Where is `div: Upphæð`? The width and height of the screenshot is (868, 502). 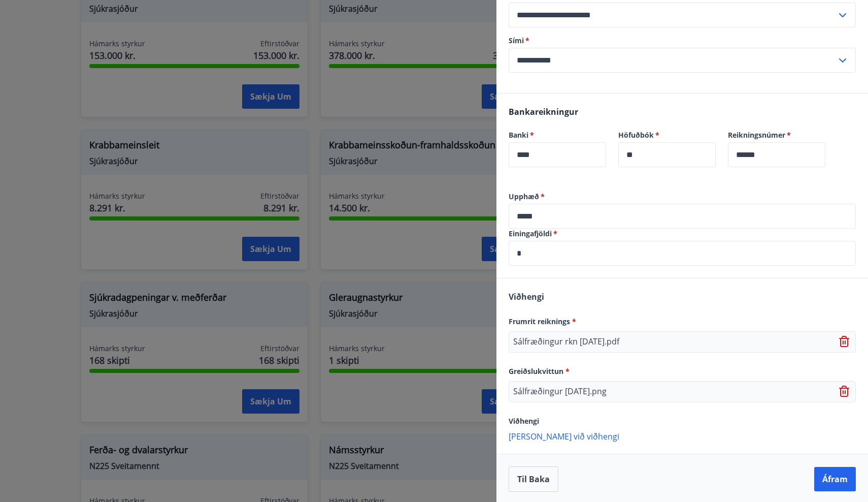
div: Upphæð is located at coordinates (682, 216).